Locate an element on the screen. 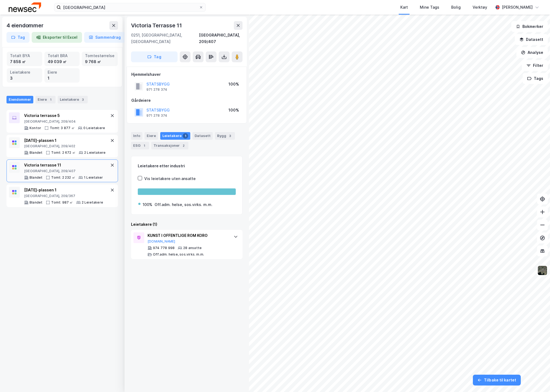 The height and width of the screenshot is (392, 550). button: Sammendrag is located at coordinates (105, 37).